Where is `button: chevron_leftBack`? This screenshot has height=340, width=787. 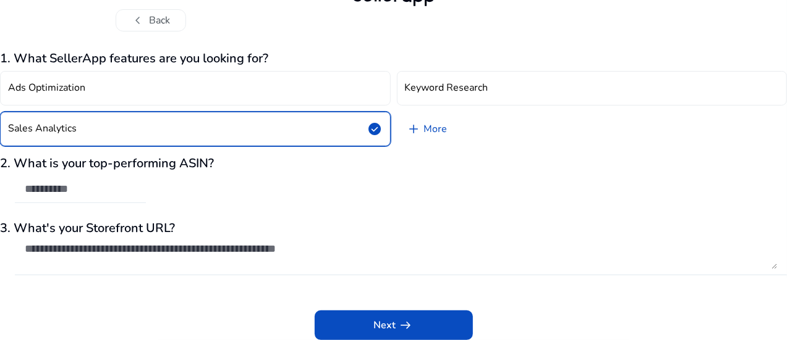
button: chevron_leftBack is located at coordinates (151, 20).